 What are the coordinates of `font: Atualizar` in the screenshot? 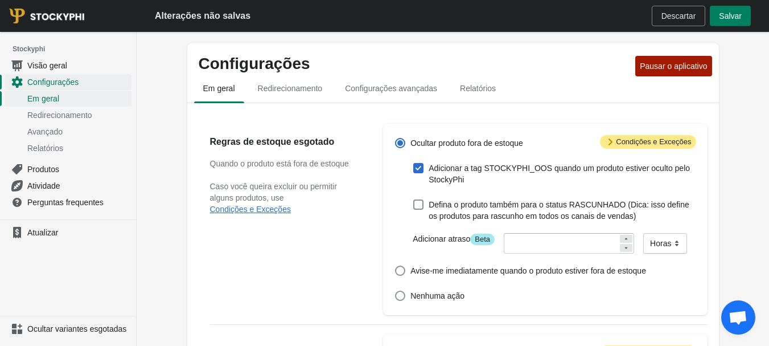 It's located at (43, 232).